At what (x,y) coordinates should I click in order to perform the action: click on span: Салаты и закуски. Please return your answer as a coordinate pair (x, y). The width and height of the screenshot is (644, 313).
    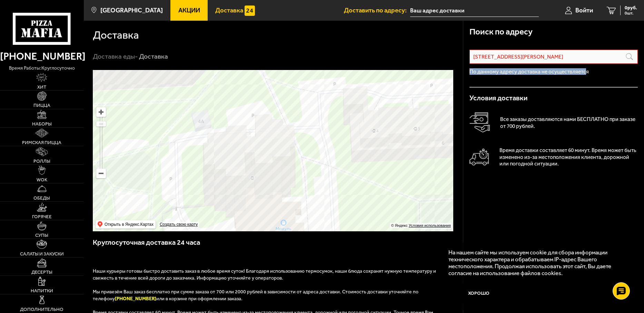
    Looking at the image, I should click on (42, 254).